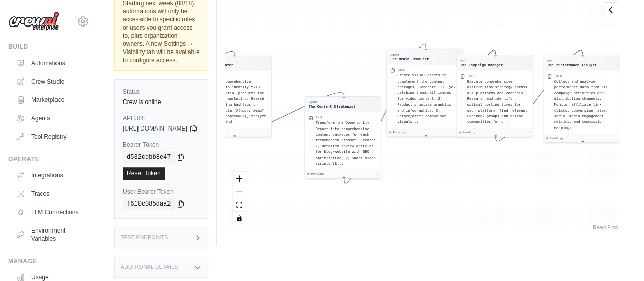  What do you see at coordinates (585, 105) in the screenshot?
I see `div: Collect and analyze performance data from all campaign activities and distribution channels. Moni...` at bounding box center [585, 105].